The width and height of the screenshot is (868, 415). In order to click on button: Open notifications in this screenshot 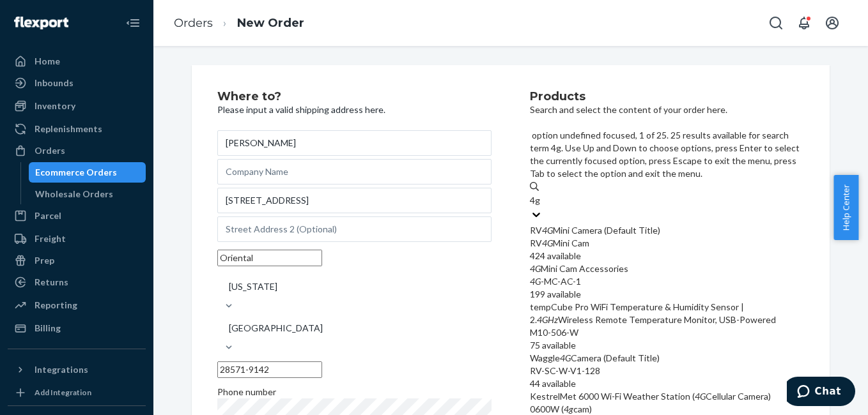, I will do `click(804, 23)`.